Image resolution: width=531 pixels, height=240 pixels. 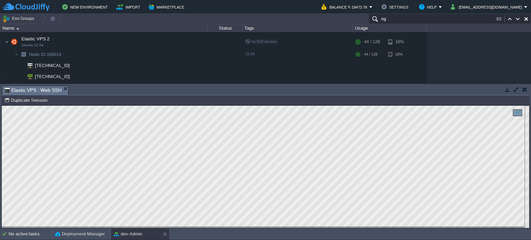 What do you see at coordinates (86, 7) in the screenshot?
I see `button: New Environment` at bounding box center [86, 7].